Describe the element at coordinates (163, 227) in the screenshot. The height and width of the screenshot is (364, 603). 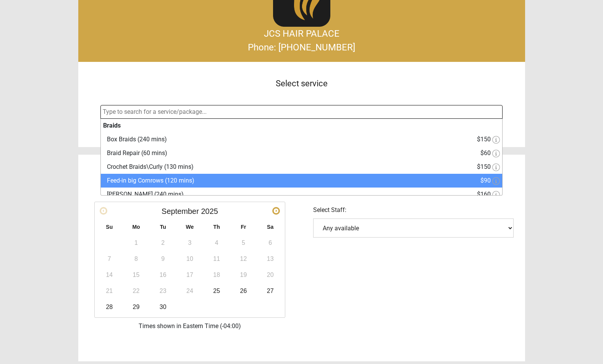
I see `span: Tuesday` at that location.